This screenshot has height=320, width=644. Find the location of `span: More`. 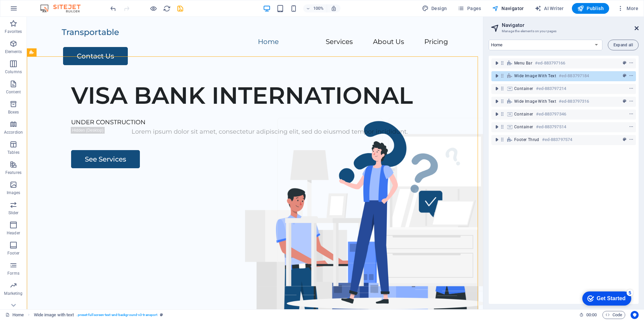

span: More is located at coordinates (627, 8).